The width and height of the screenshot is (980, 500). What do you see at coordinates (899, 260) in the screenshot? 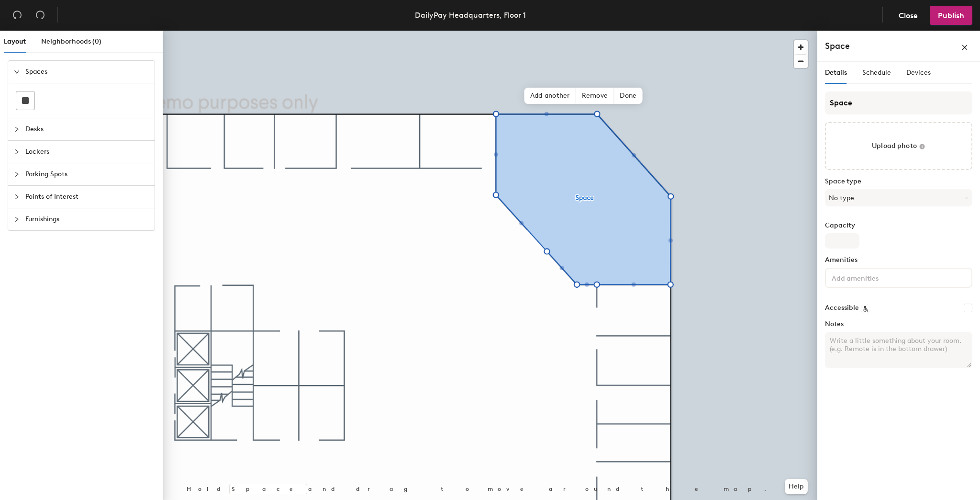
I see `label: Amenities` at bounding box center [899, 260].